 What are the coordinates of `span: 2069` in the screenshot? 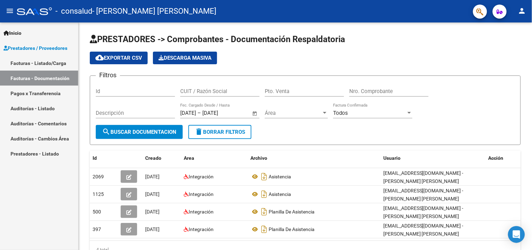 It's located at (98, 176).